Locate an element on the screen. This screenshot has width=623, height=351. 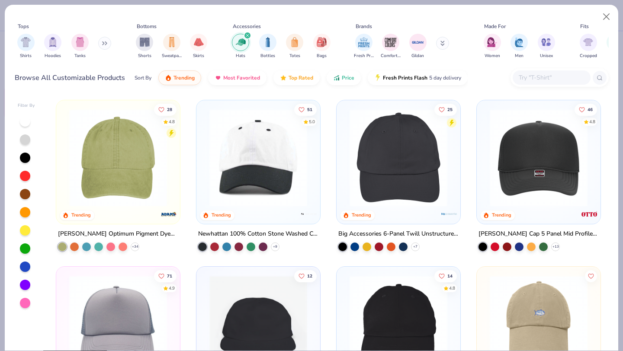
div: Accessories is located at coordinates (247, 26).